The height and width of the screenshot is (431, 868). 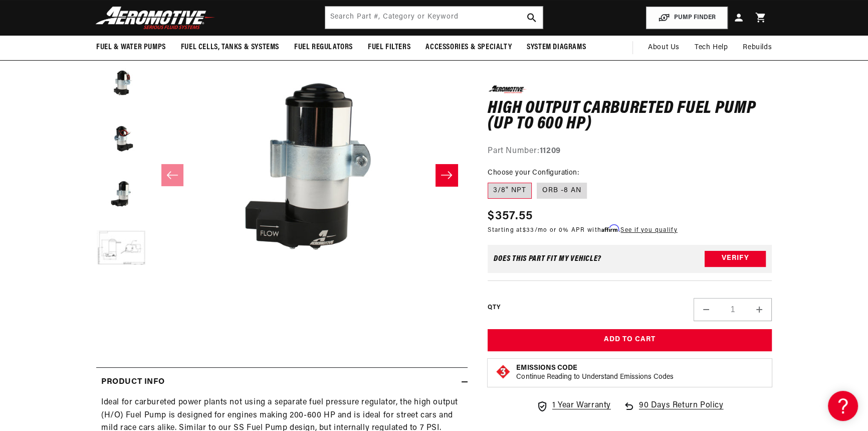 I want to click on a: See if you qualify - Learn more about Affirm Financing (opens in modal), so click(x=649, y=230).